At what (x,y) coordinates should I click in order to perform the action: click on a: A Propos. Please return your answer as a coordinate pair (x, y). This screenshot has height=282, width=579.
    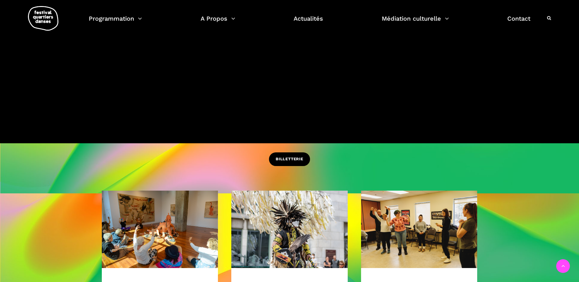
    Looking at the image, I should click on (218, 22).